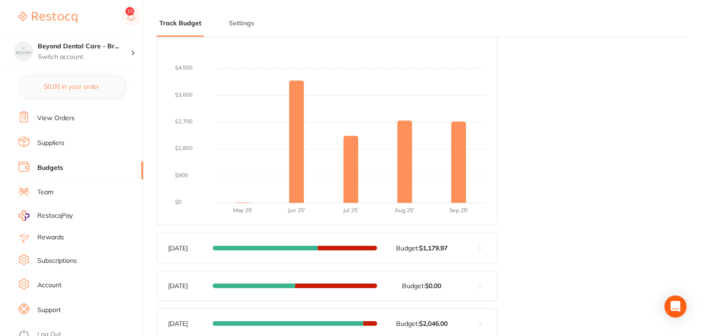 The height and width of the screenshot is (336, 705). What do you see at coordinates (46, 215) in the screenshot?
I see `a: RestocqPay` at bounding box center [46, 215].